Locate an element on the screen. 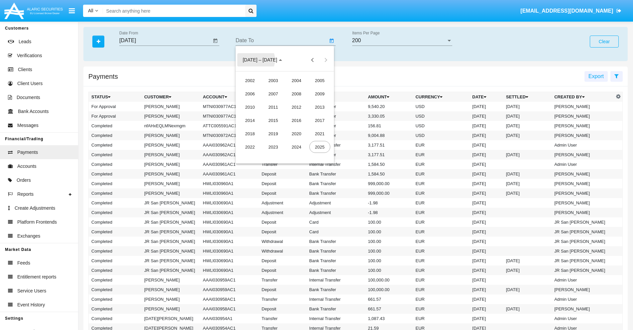  td: 2015 is located at coordinates (273, 120).